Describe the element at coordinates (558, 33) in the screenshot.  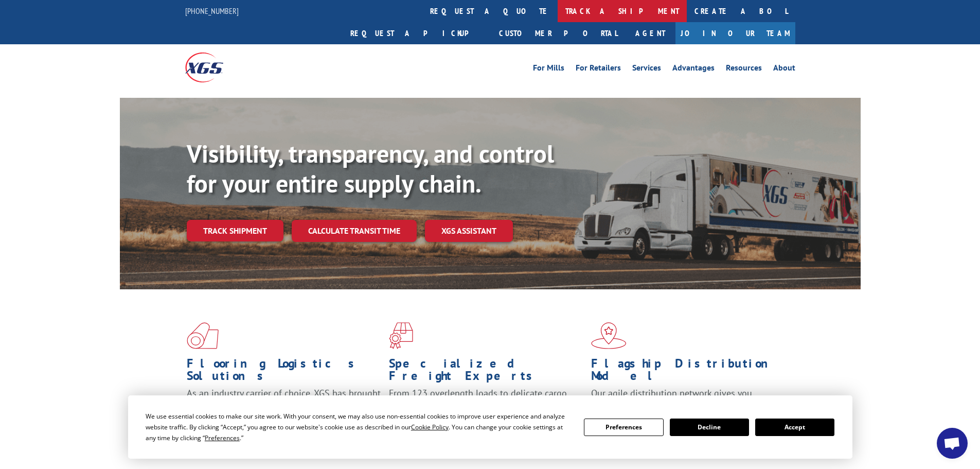
I see `a: Customer Portal` at that location.